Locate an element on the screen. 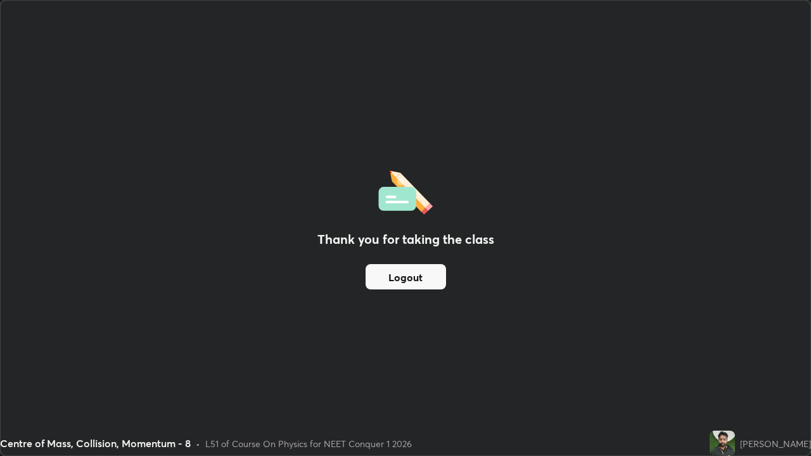 Image resolution: width=811 pixels, height=456 pixels. img: f126b9e1133842c0a7d50631c43ebeec.jpg is located at coordinates (723, 444).